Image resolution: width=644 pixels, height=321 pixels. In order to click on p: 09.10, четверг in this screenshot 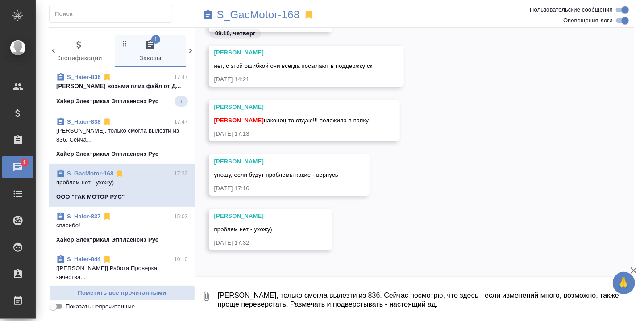, I will do `click(235, 34)`.